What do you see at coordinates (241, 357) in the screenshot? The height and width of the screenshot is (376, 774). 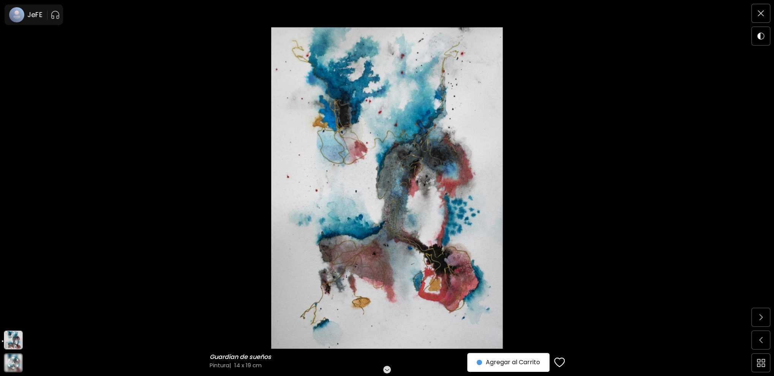 I see `h6: Guardían de sueños` at bounding box center [241, 357].